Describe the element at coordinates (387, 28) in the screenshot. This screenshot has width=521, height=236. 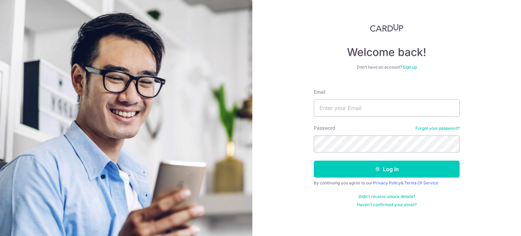
I see `img: CardUp Logo` at that location.